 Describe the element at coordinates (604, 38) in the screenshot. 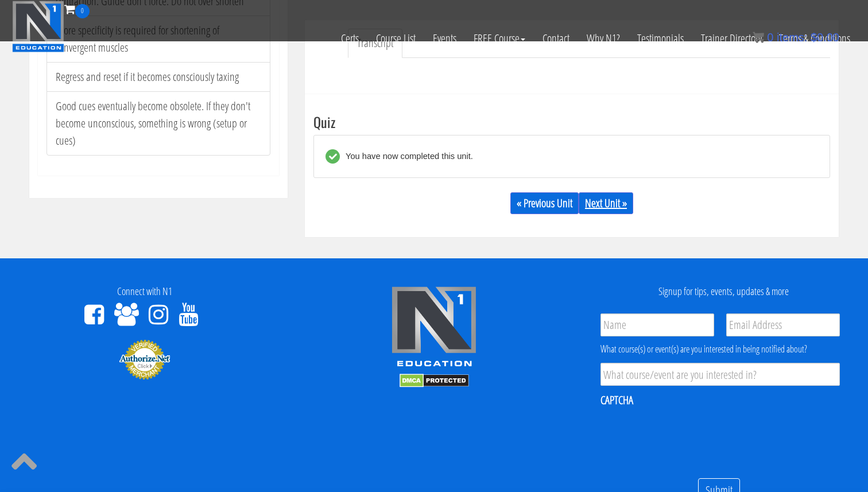

I see `a: Why N1?` at that location.